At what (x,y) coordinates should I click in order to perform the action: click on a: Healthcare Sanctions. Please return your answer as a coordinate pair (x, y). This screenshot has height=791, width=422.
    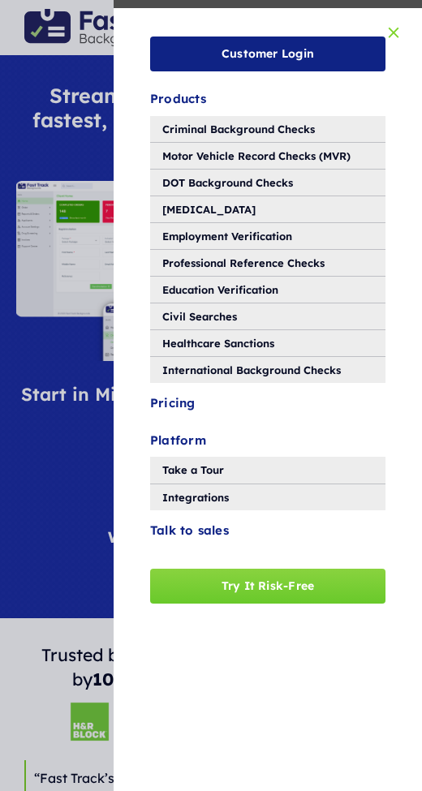
    Looking at the image, I should click on (268, 343).